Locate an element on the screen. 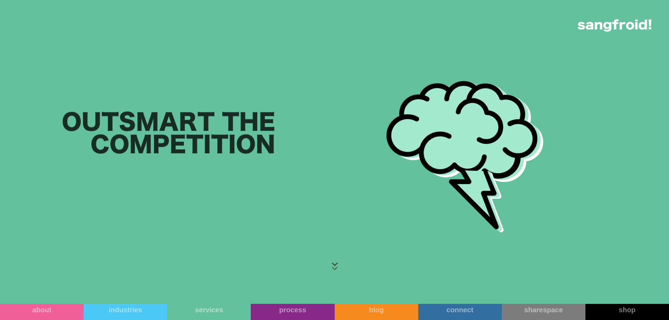 The height and width of the screenshot is (320, 669). div: blog is located at coordinates (376, 310).